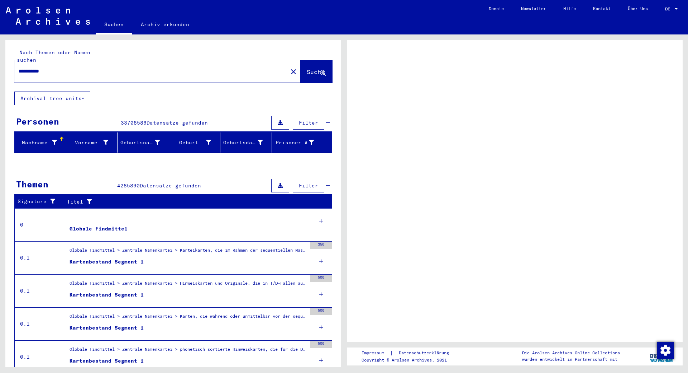 The width and height of the screenshot is (688, 373). What do you see at coordinates (316, 72) in the screenshot?
I see `span: Suche` at bounding box center [316, 72].